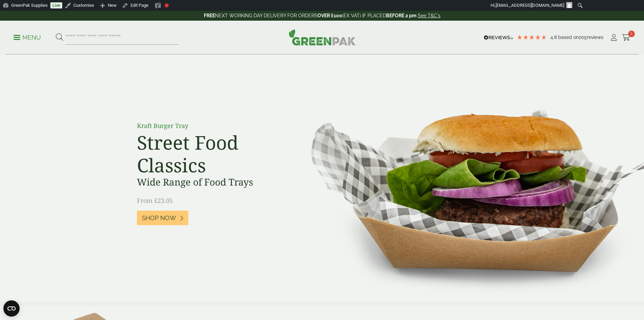 The image size is (644, 320). I want to click on img: REVIEWS.io, so click(498, 38).